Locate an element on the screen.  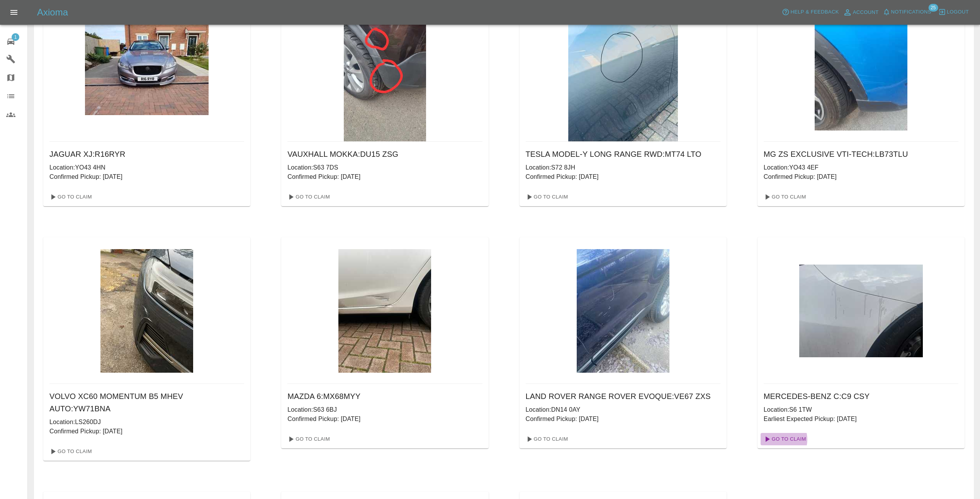
h6: TESLA MODEL-Y LONG RANGE RWD : MT74 LTO is located at coordinates (623, 154).